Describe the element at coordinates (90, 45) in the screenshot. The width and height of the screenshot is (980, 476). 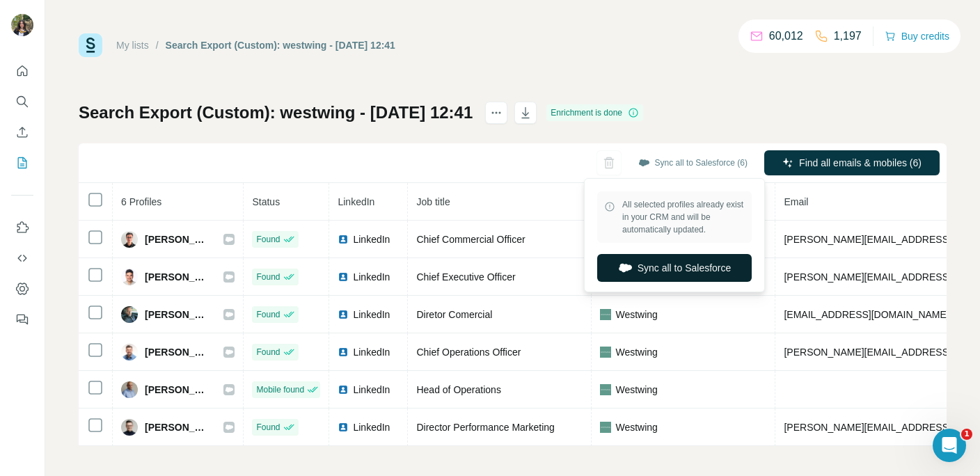
I see `img: Surfe Logo` at that location.